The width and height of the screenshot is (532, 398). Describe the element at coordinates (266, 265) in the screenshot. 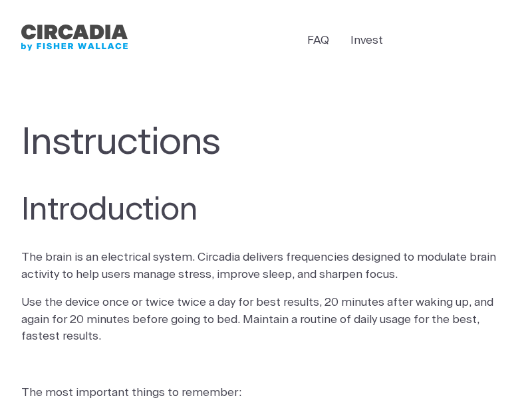

I see `p: The brain is an electrical system. Circadia delivers frequencies designed to modulate brain activ...` at that location.